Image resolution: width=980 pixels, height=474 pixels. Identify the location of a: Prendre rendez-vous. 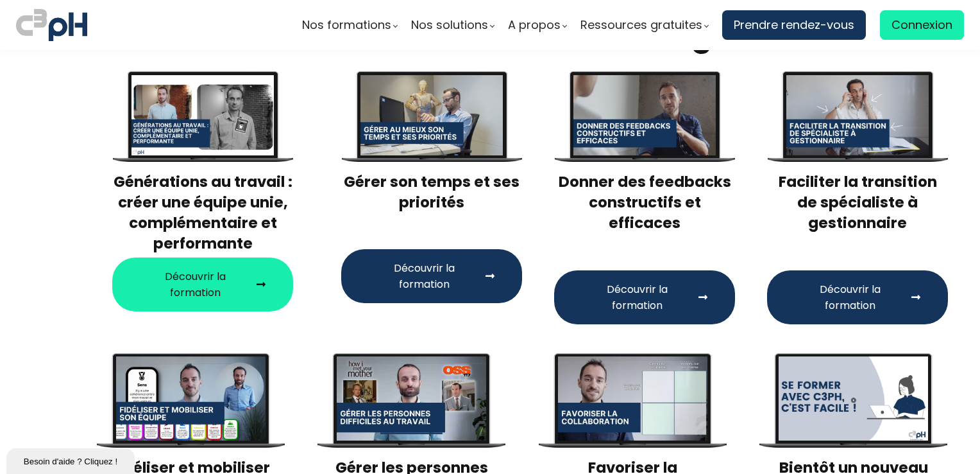
(794, 25).